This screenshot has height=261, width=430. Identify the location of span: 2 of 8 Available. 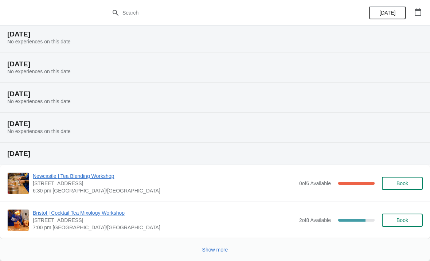
(315, 220).